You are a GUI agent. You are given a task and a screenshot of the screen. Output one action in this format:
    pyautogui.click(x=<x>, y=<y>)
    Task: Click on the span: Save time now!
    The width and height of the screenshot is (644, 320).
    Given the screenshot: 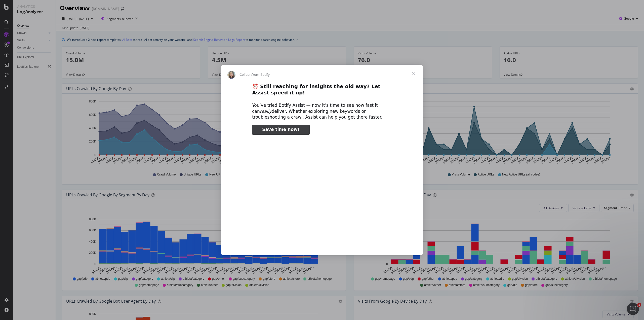 What is the action you would take?
    pyautogui.click(x=281, y=129)
    